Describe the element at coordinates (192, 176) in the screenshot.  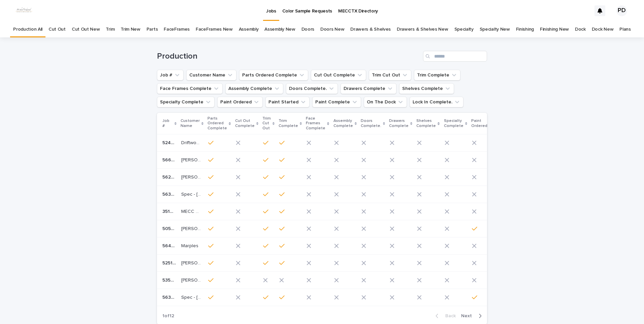
I see `p: Cantu, Ismael` at that location.